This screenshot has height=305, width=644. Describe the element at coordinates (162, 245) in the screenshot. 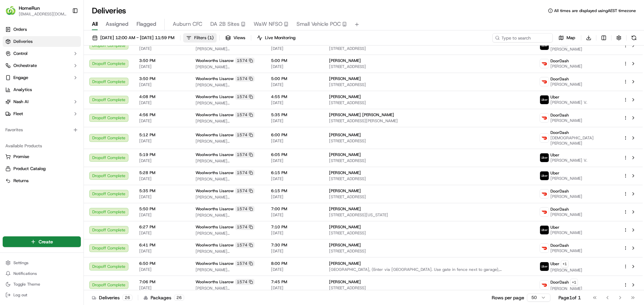

I see `span: 6:41 PM` at that location.